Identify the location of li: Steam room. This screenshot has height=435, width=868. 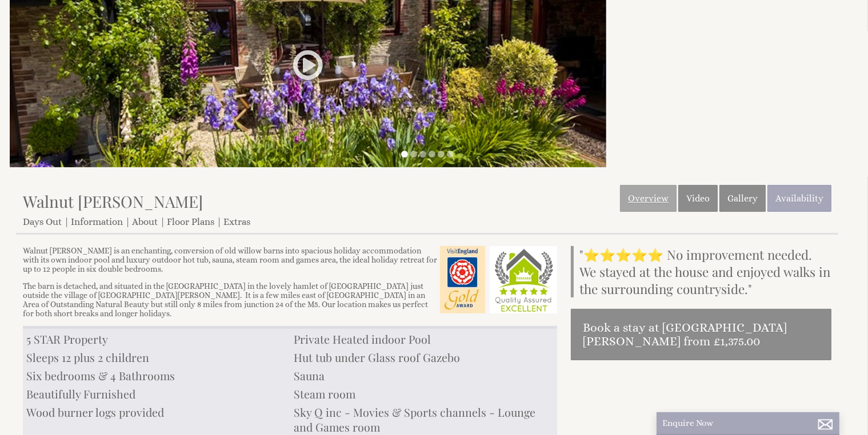
(424, 394).